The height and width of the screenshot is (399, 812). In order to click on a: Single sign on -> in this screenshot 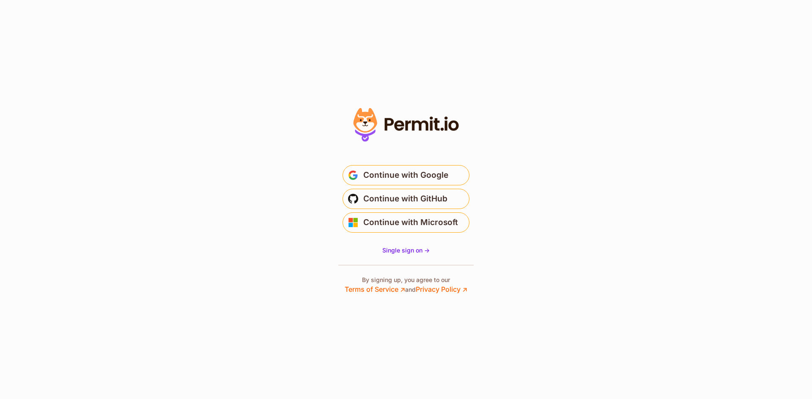, I will do `click(406, 251)`.